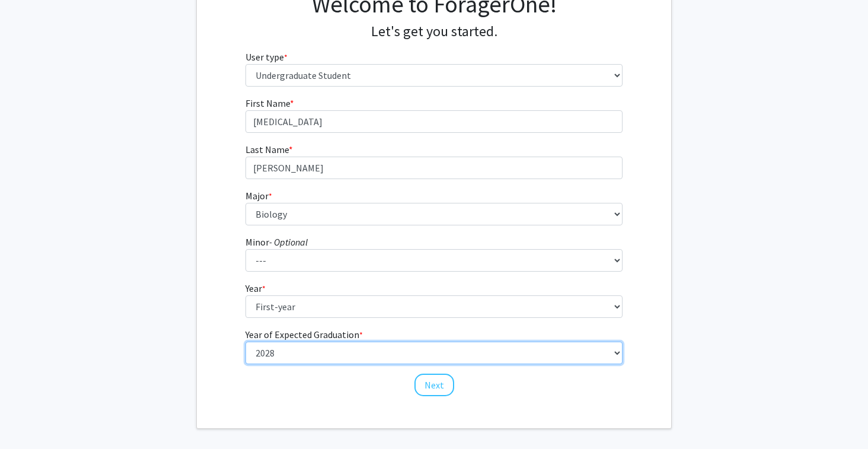 Image resolution: width=868 pixels, height=449 pixels. What do you see at coordinates (434, 385) in the screenshot?
I see `button: Next` at bounding box center [434, 385].